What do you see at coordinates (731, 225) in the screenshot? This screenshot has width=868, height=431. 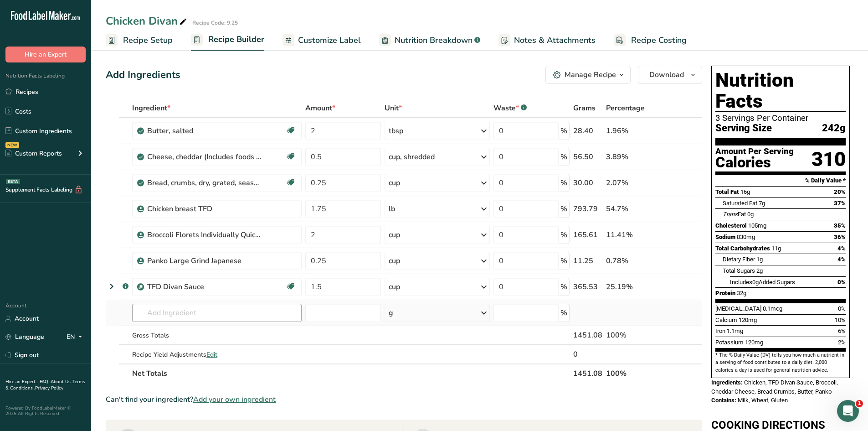 I see `span: Cholesterol` at bounding box center [731, 225].